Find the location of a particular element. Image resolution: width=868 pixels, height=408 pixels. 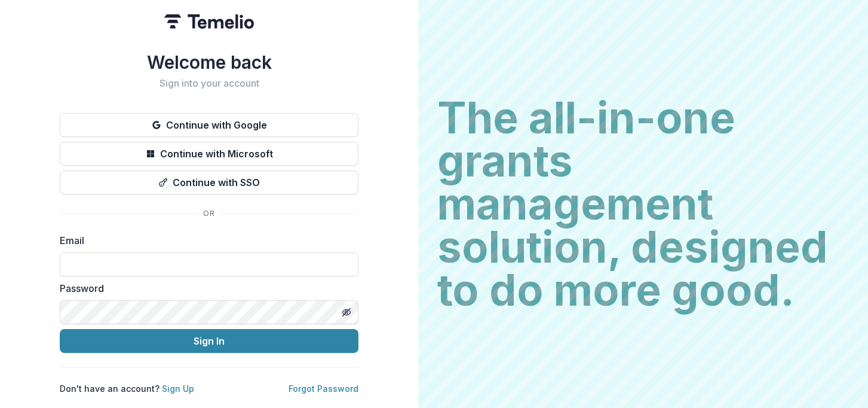

h2: Sign into your account is located at coordinates (209, 83).